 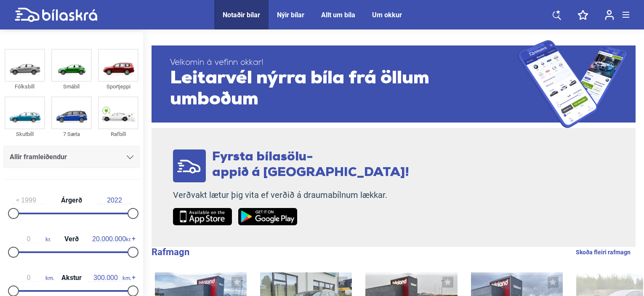 I want to click on span: Verð, so click(x=72, y=239).